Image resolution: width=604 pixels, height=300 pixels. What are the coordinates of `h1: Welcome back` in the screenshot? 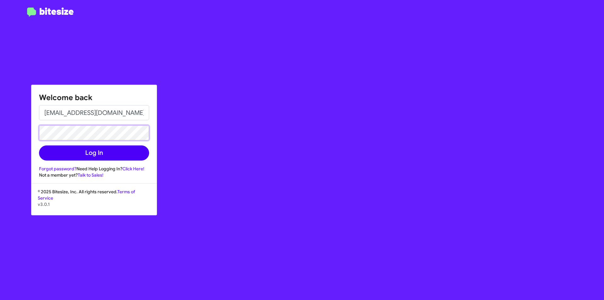 It's located at (94, 97).